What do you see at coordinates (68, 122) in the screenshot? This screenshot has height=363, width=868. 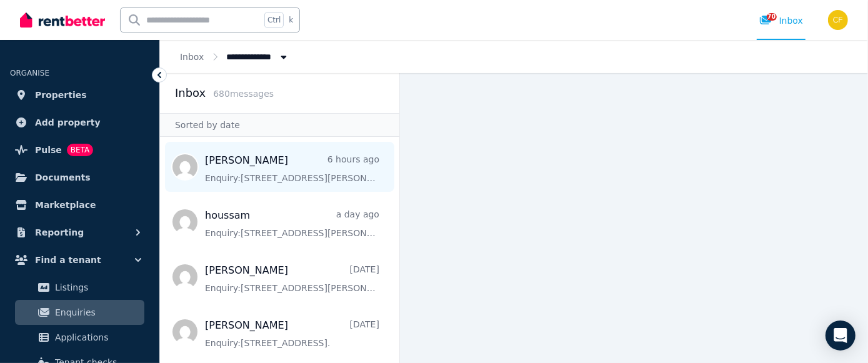 I see `span: Add property` at bounding box center [68, 122].